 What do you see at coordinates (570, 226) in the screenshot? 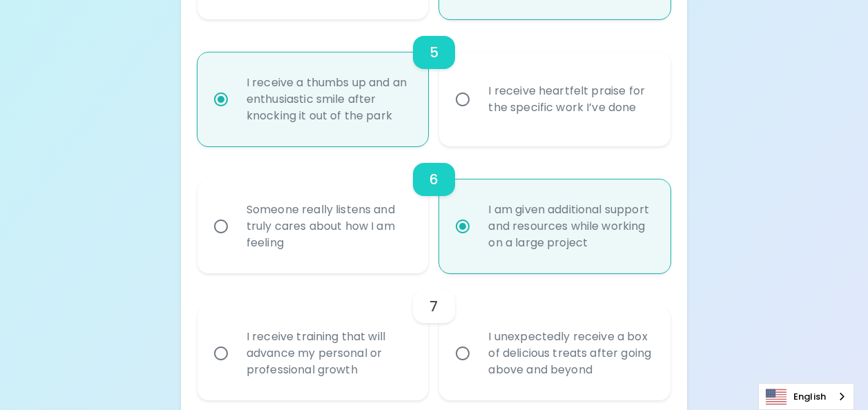
I see `div: I am given additional support and resources while working on a large project` at bounding box center [570, 226].